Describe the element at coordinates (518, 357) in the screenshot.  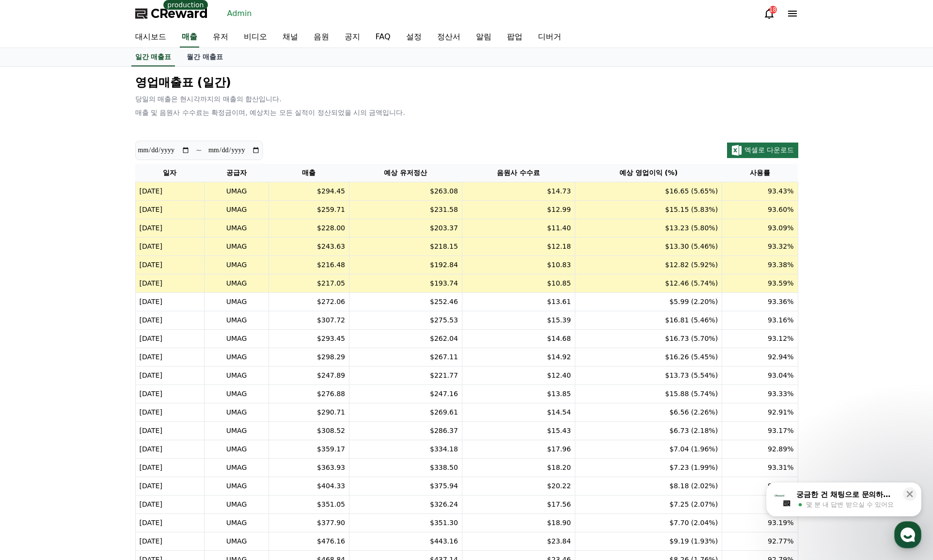
I see `td: $14.92` at that location.